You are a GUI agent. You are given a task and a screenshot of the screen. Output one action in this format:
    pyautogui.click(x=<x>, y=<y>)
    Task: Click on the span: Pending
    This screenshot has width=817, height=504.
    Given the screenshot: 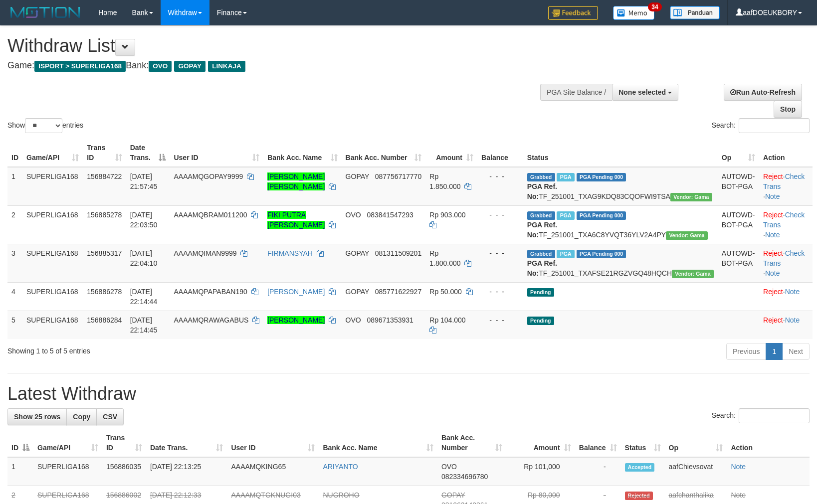 What is the action you would take?
    pyautogui.click(x=541, y=321)
    